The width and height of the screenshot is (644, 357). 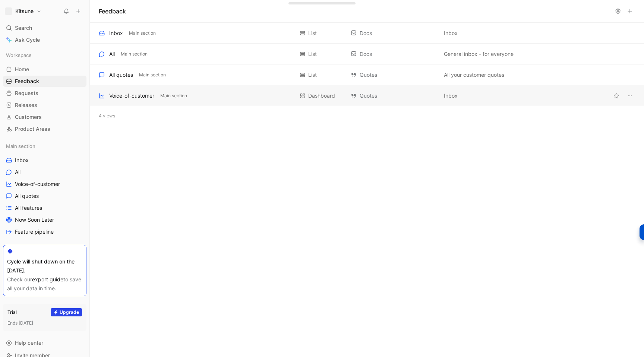 I want to click on a: Product Areas, so click(x=45, y=129).